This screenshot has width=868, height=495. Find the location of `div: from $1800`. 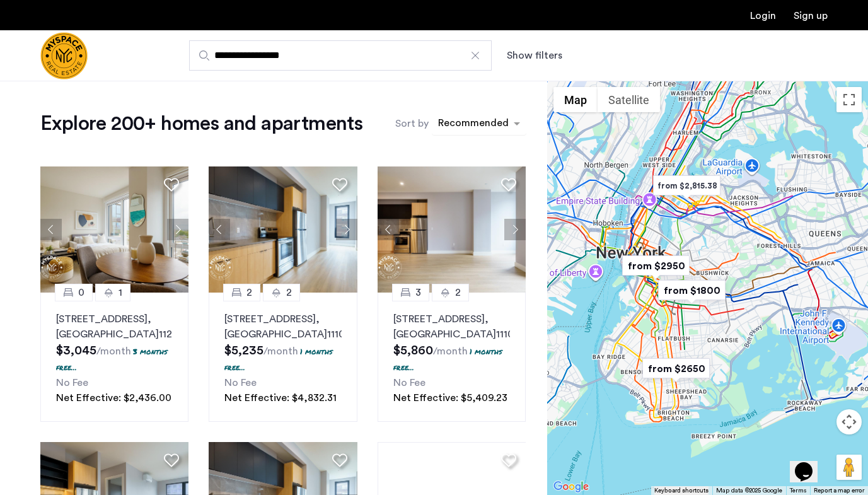

div: from $1800 is located at coordinates (691, 290).